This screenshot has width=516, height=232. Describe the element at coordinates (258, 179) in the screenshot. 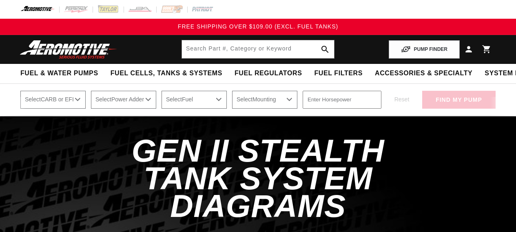

I see `span: Gen II Stealth Tank System Diagrams` at that location.